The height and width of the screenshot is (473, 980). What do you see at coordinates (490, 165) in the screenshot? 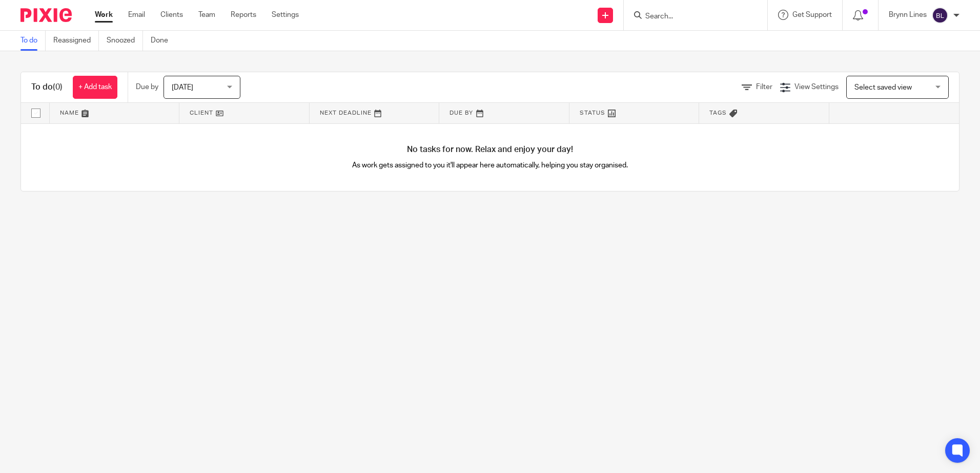
I see `p: As work gets assigned to you it'll appear here automatically, helping you stay organised.` at bounding box center [490, 165].